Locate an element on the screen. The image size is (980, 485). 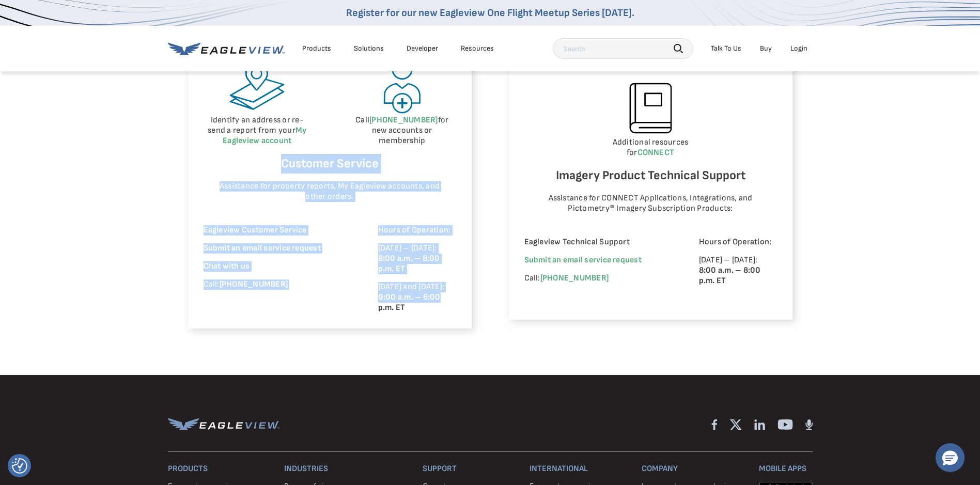
a: CONNECT is located at coordinates (657, 152).